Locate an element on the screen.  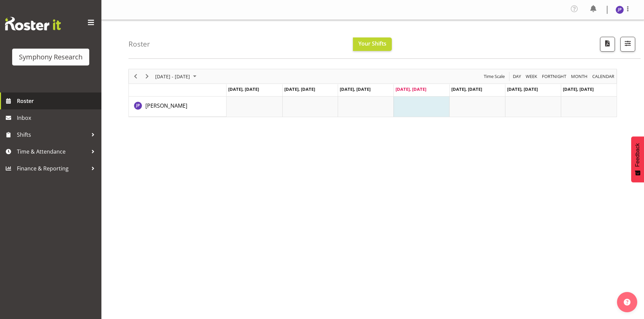
div: Symphony Research is located at coordinates (51, 57).